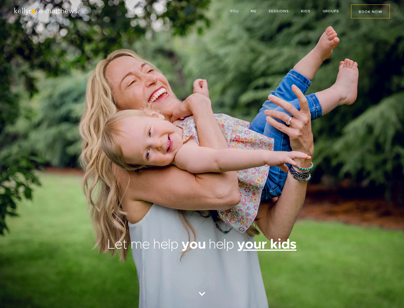 This screenshot has width=404, height=308. Describe the element at coordinates (370, 12) in the screenshot. I see `span: BOOK NOW` at that location.